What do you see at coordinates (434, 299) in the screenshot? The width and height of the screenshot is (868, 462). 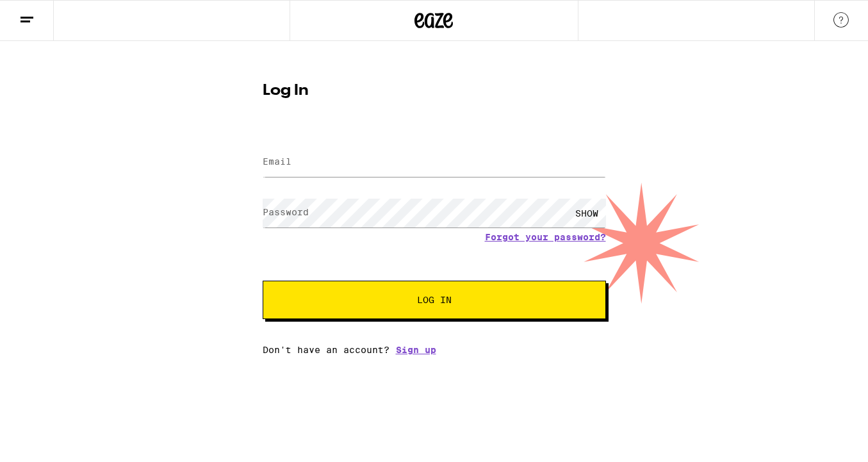 I see `span: Log In` at bounding box center [434, 299].